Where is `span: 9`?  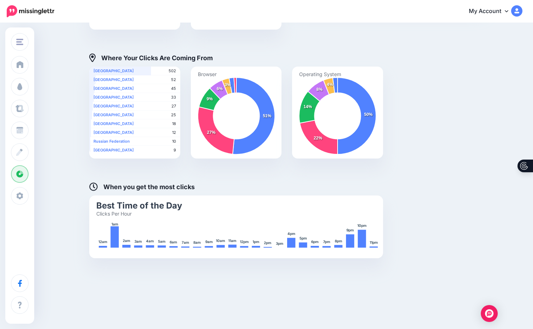
span: 9 is located at coordinates (174, 150).